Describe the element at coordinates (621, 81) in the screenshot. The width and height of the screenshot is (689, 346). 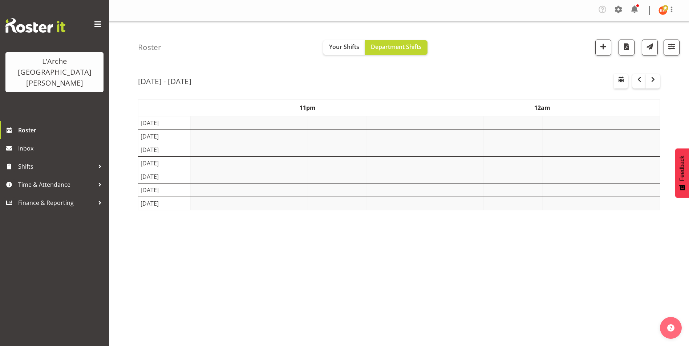
I see `button: Select a specific date within the roster.` at that location.